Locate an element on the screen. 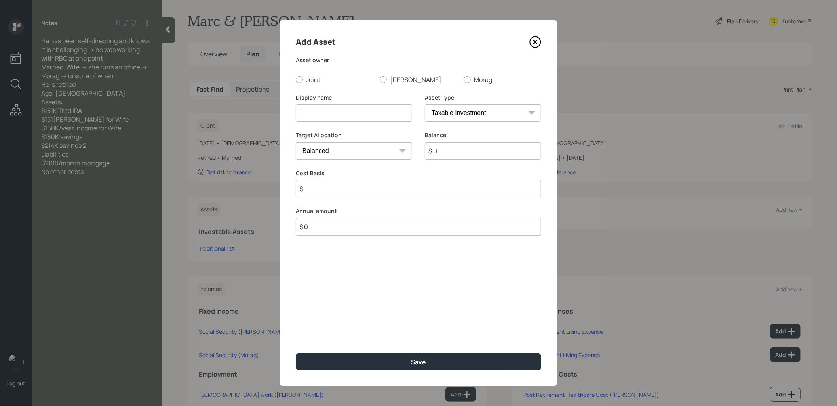 The width and height of the screenshot is (837, 406). button: Save is located at coordinates (419, 361).